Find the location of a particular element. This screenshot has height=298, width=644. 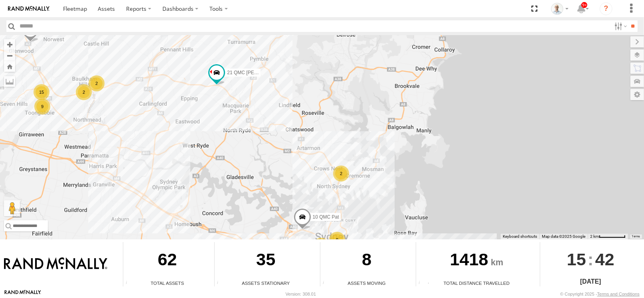

div: Kurt Byers is located at coordinates (560, 9).